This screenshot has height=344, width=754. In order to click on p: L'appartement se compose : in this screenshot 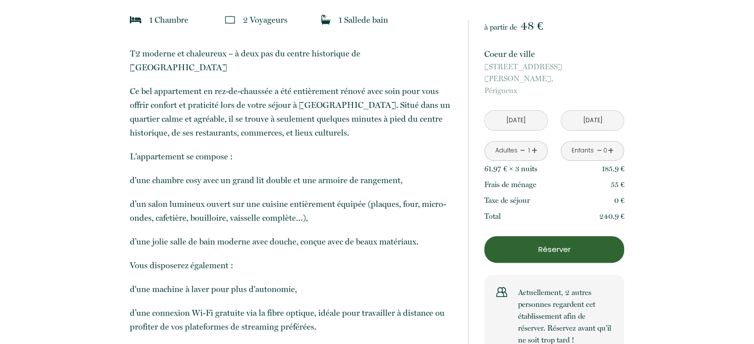, I will do `click(292, 157)`.